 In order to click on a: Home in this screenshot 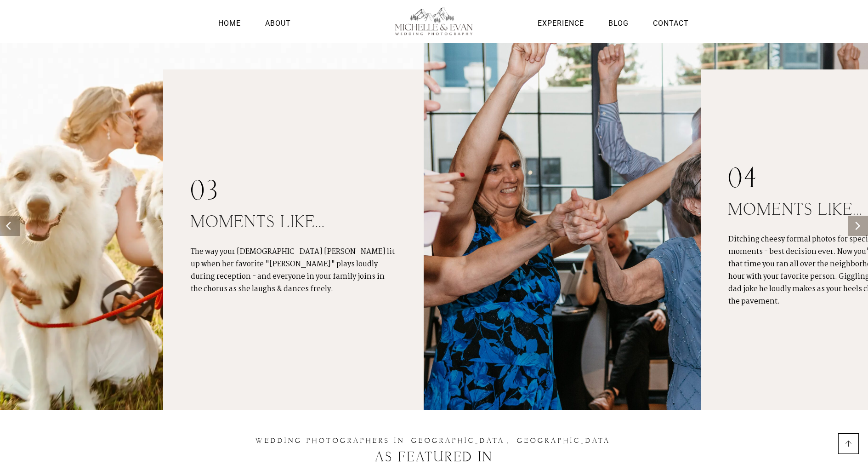, I will do `click(229, 23)`.